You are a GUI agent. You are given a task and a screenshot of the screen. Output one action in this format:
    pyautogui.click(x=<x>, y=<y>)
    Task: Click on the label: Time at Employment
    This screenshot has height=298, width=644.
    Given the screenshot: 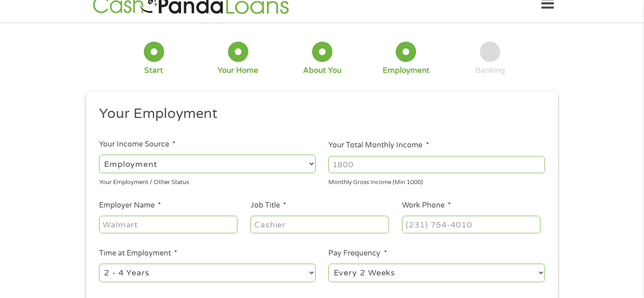 What is the action you would take?
    pyautogui.click(x=138, y=254)
    